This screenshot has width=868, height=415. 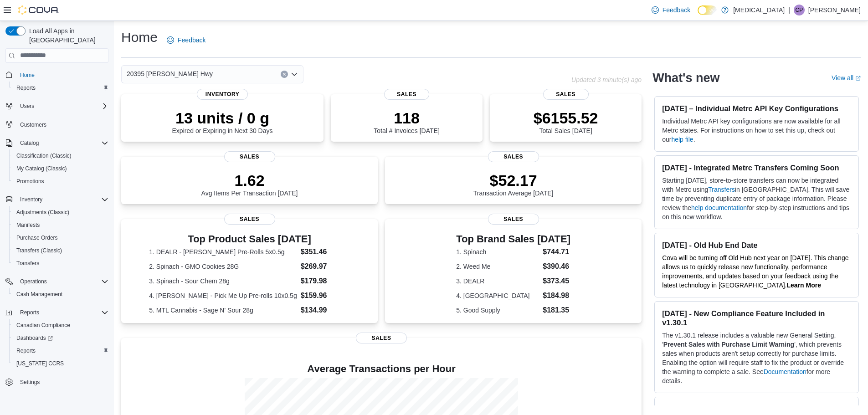 I want to click on dd: $181.35, so click(x=556, y=311).